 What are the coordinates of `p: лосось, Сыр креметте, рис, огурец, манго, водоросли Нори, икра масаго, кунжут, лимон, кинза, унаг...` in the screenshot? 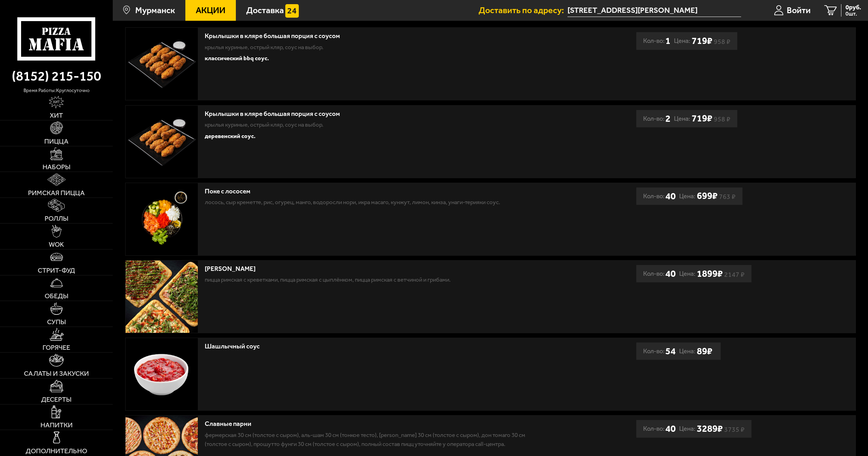 It's located at (376, 202).